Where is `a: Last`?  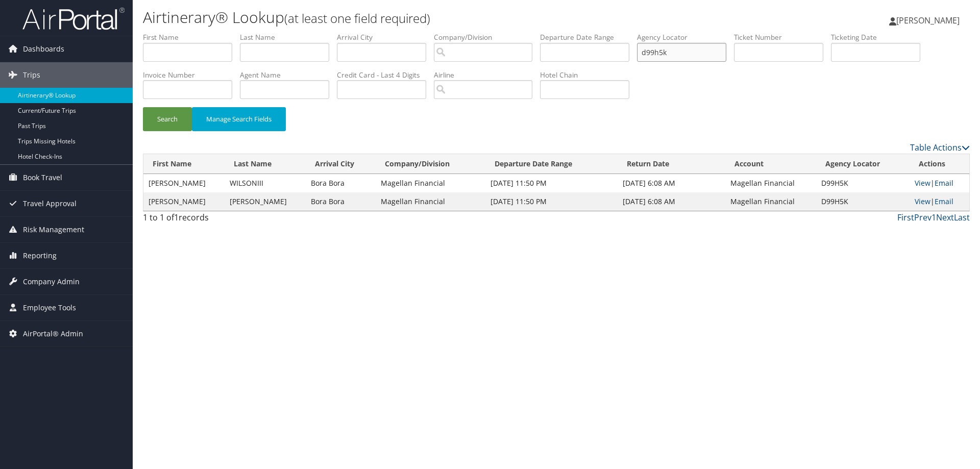
a: Last is located at coordinates (962, 217).